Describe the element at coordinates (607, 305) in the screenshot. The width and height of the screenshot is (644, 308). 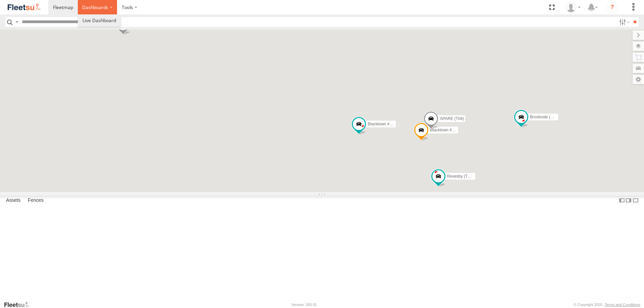
I see `div: © Copyright 2025 -` at that location.